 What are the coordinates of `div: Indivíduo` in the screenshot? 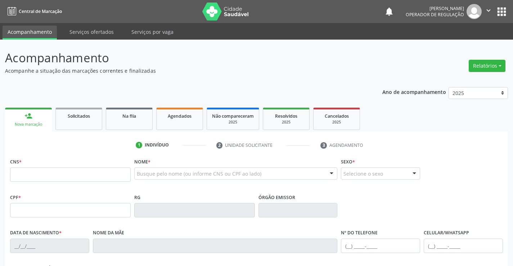 It's located at (157, 145).